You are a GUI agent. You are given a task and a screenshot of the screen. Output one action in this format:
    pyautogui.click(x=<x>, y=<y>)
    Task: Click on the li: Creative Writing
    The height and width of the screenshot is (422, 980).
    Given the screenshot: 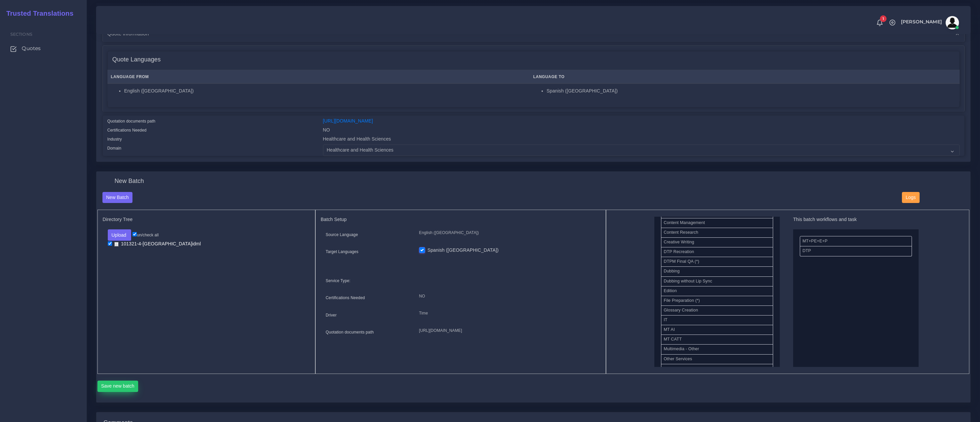 What is the action you would take?
    pyautogui.click(x=717, y=242)
    